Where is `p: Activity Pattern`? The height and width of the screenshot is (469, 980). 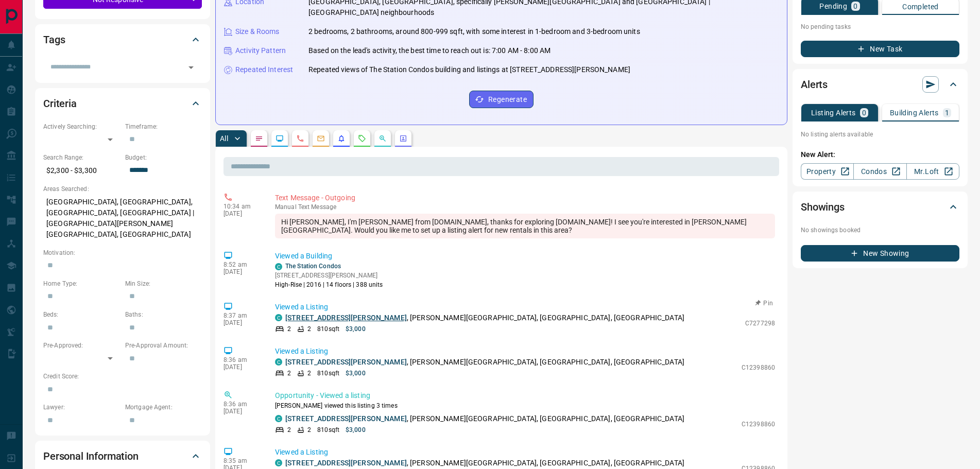 p: Activity Pattern is located at coordinates (260, 50).